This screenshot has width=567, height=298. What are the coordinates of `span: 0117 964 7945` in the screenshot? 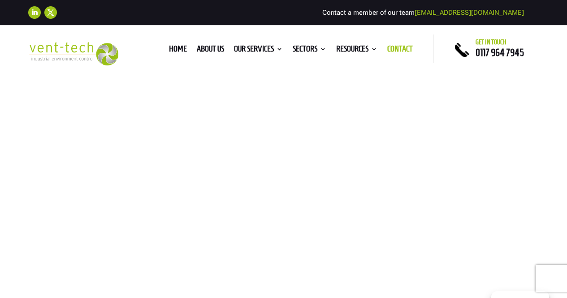 It's located at (499, 52).